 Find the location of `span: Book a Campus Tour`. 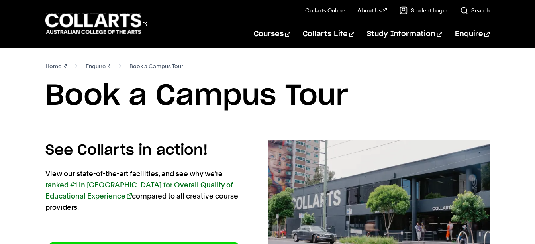

span: Book a Campus Tour is located at coordinates (156, 66).